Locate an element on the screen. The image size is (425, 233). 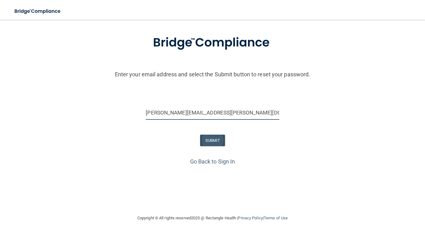
div: Copyright © All rights reserved 2025 @ Rectangle Health | | is located at coordinates (213, 218).